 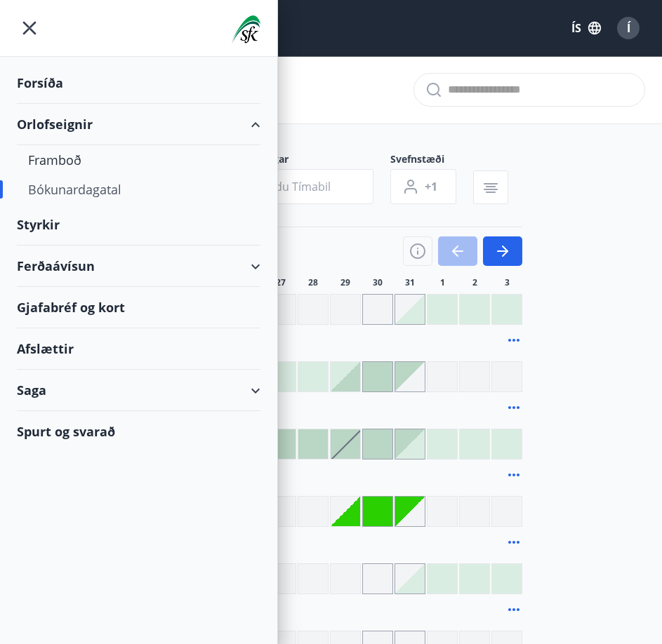 What do you see at coordinates (29, 28) in the screenshot?
I see `button: menu` at bounding box center [29, 28].